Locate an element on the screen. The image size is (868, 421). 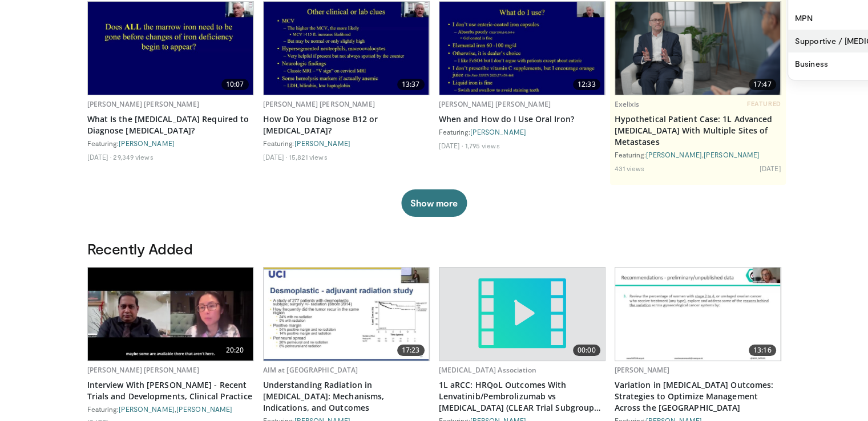
img: 154515b4-1890-438b-af45-590661d5c64a.620x360_q85_upscale.jpg is located at coordinates (698, 313).